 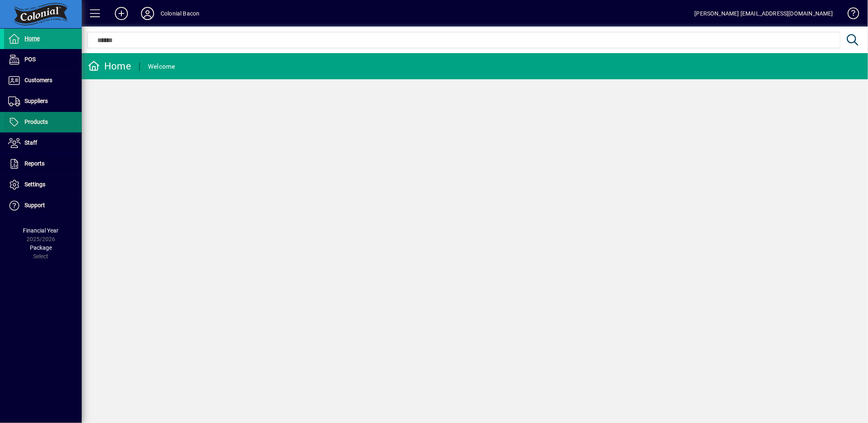 I want to click on span: Staff, so click(x=31, y=143).